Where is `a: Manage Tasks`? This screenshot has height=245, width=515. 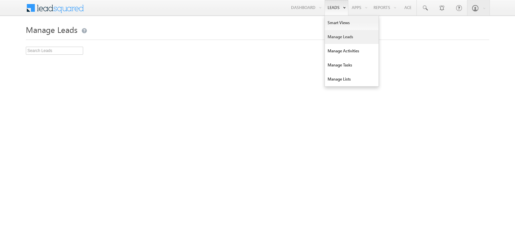 a: Manage Tasks is located at coordinates (352, 65).